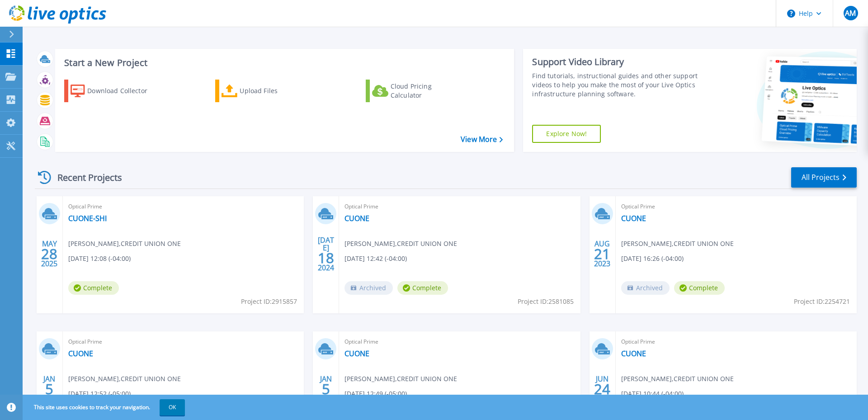 The image size is (868, 420). Describe the element at coordinates (275, 91) in the screenshot. I see `div: Upload Files` at that location.